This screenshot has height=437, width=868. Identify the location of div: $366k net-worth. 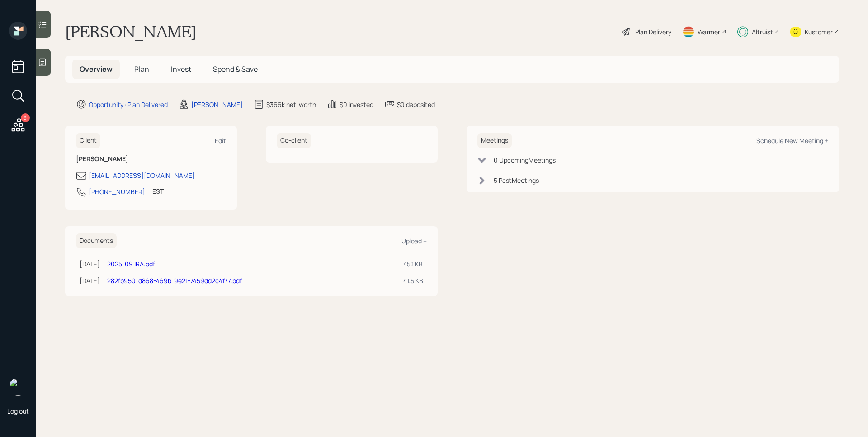
(291, 104).